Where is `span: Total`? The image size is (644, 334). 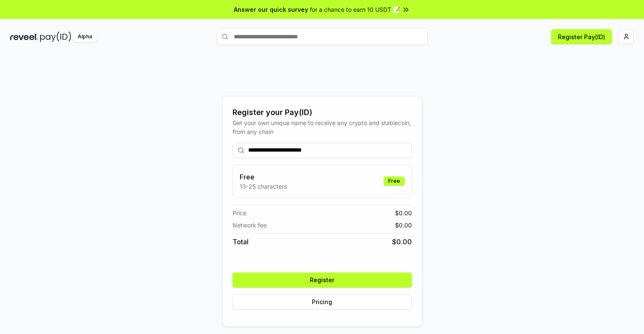 span: Total is located at coordinates (240, 242).